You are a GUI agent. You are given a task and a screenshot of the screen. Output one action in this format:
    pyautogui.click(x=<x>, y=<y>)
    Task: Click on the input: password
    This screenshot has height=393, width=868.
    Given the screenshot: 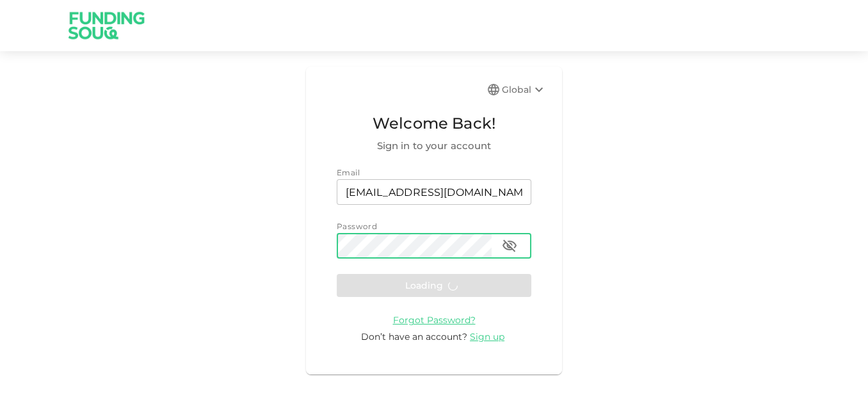 What is the action you would take?
    pyautogui.click(x=414, y=246)
    